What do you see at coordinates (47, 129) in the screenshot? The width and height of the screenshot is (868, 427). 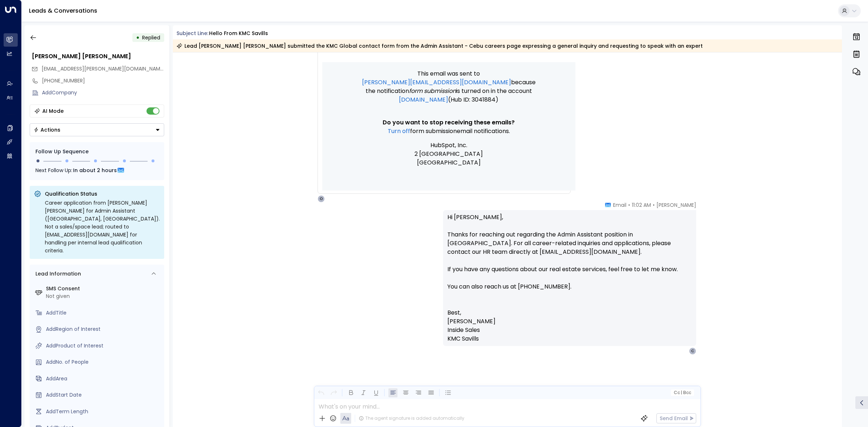 I see `div: Actions` at bounding box center [47, 129].